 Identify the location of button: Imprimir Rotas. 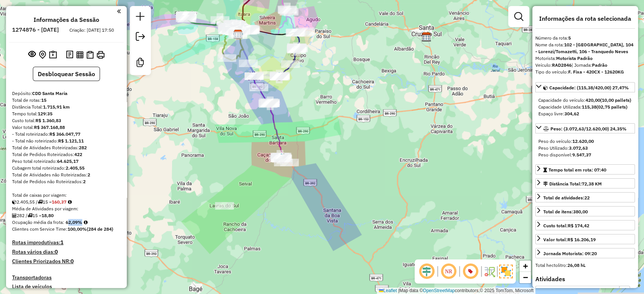
(100, 55).